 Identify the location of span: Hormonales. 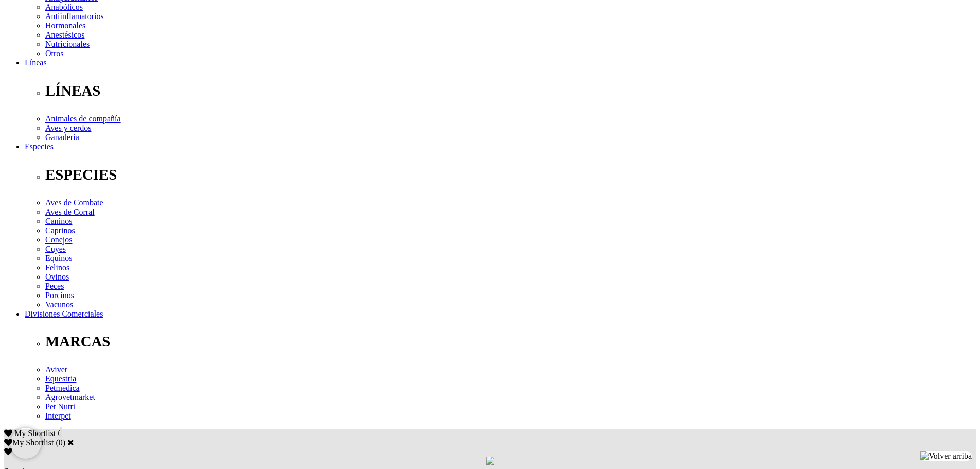
(65, 25).